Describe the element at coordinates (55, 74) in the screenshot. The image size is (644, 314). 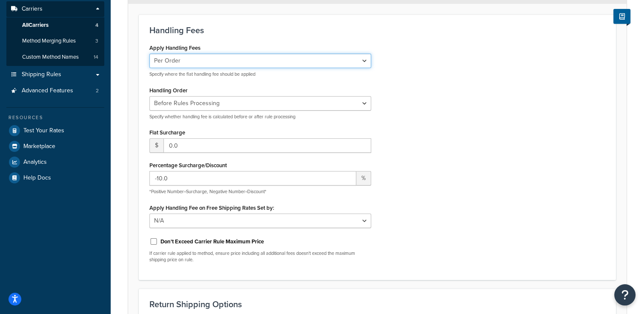
I see `li: Shipping Rules` at that location.